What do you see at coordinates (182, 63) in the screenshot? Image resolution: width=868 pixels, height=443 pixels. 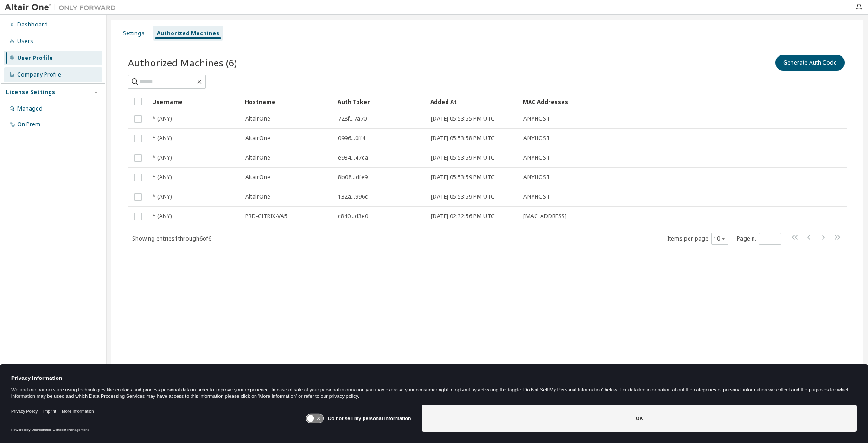 I see `span: Authorized Machines (6)` at bounding box center [182, 63].